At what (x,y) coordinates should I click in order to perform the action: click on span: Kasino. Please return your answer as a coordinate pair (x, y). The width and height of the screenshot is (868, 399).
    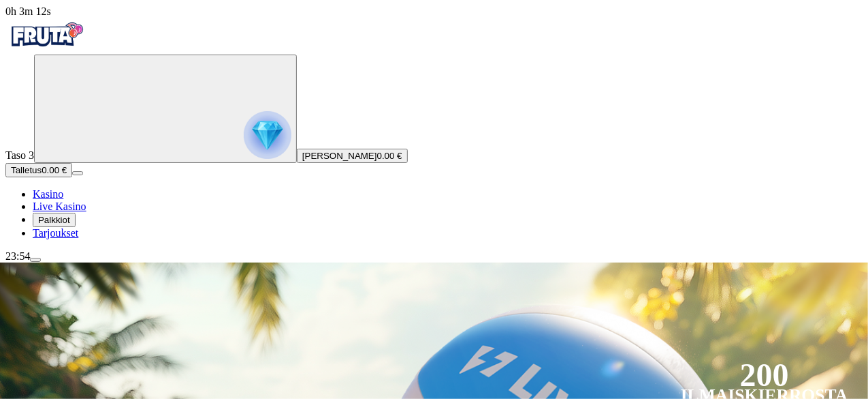
    Looking at the image, I should click on (48, 193).